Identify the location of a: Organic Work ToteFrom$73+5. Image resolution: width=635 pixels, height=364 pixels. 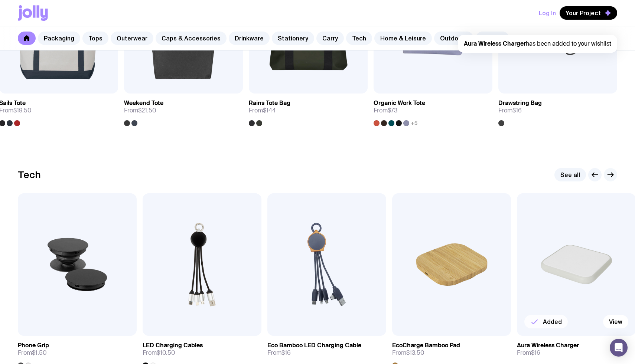
(433, 110).